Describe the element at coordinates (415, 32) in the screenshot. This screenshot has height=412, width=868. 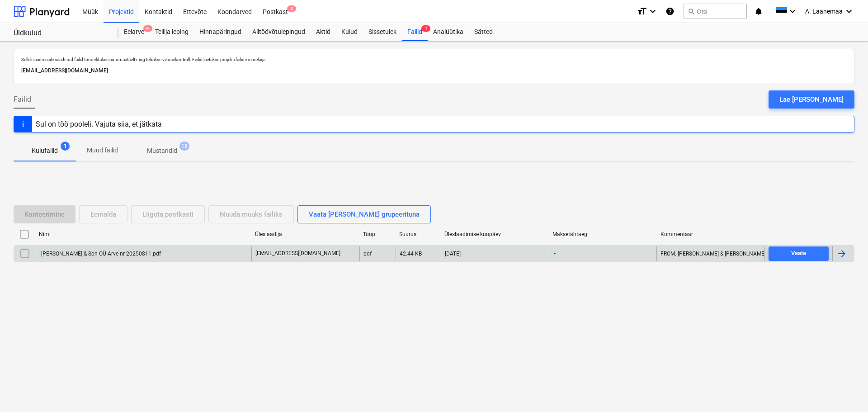
I see `a: Failid1` at that location.